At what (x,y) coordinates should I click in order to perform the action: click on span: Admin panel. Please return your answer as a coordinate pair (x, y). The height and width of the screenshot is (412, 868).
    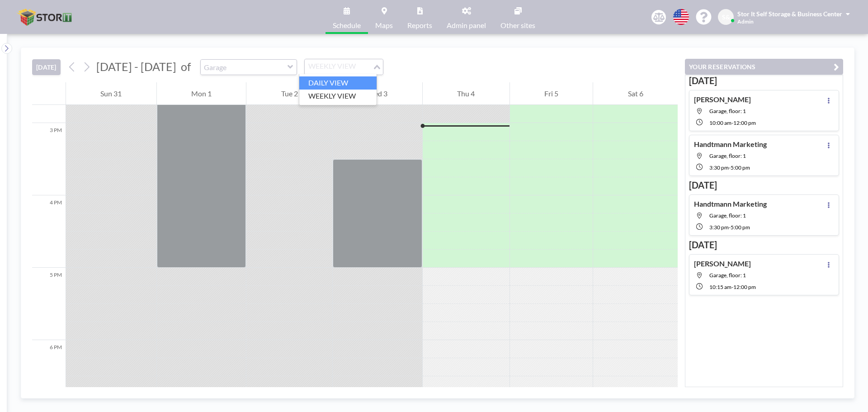
    Looking at the image, I should click on (466, 25).